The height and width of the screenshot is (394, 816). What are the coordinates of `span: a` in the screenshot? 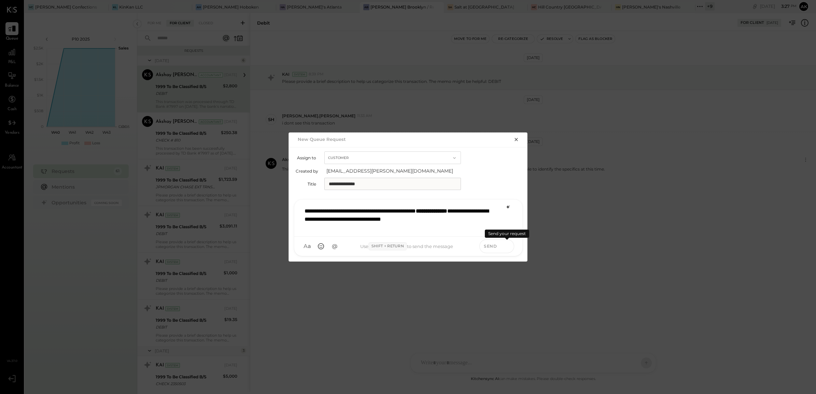 It's located at (309, 247).